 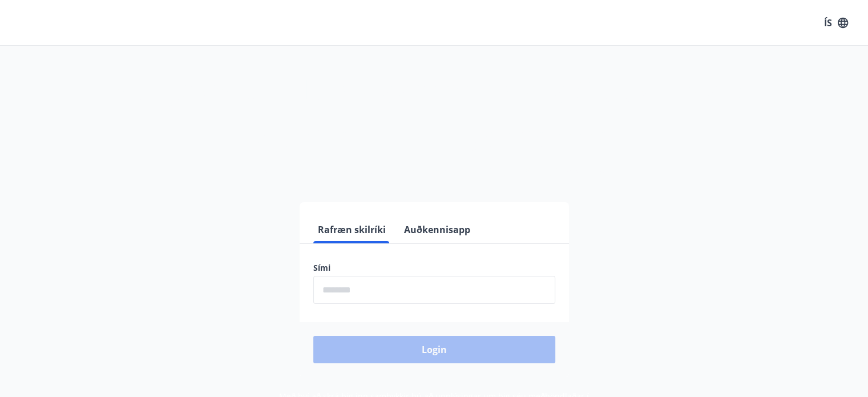 What do you see at coordinates (435, 172) in the screenshot?
I see `span: Vinsamlegast skráðu þig inn með rafrænum skilríkjum eða Auðkennisappi.` at bounding box center [435, 172].